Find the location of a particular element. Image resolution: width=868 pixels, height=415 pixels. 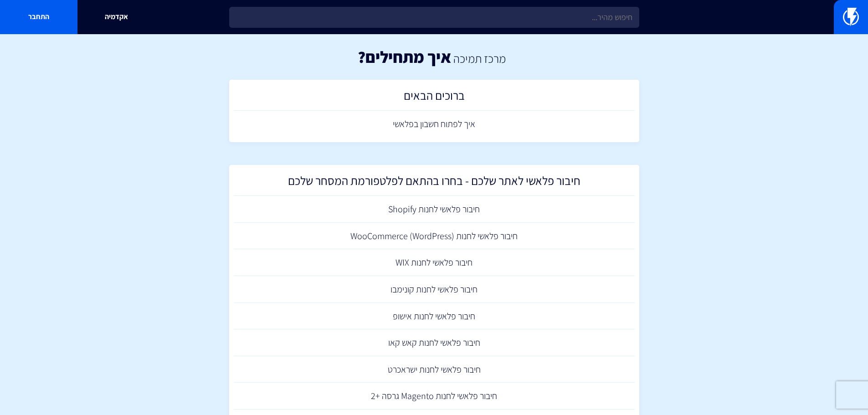

a: מרכז תמיכה is located at coordinates (479, 59).